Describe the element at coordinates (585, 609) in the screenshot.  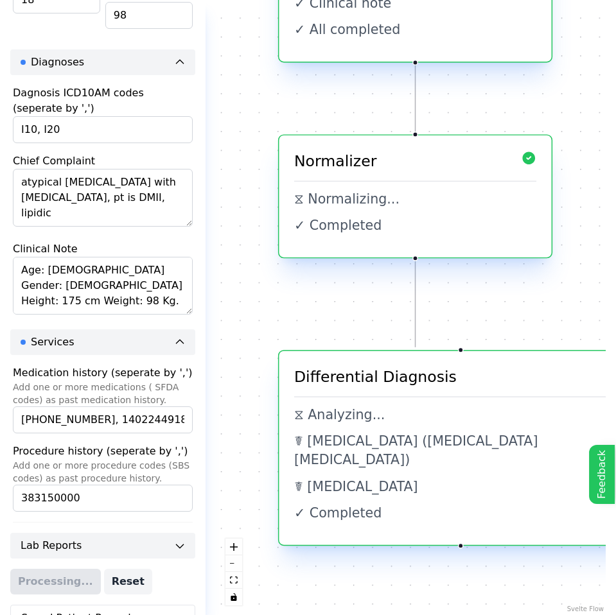
I see `a: Svelte Flow attribution` at that location.